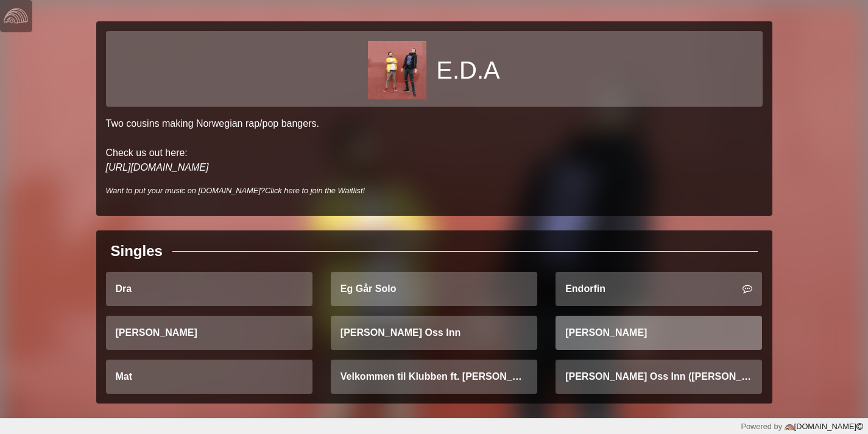 This screenshot has width=868, height=434. What do you see at coordinates (315, 190) in the screenshot?
I see `a: Click here to join the Waitlist!` at bounding box center [315, 190].